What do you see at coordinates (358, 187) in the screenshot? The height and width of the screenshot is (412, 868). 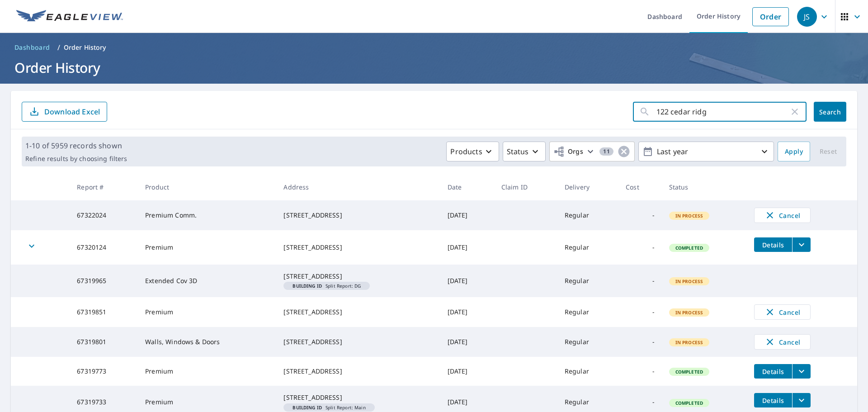 I see `th: Address` at bounding box center [358, 187].